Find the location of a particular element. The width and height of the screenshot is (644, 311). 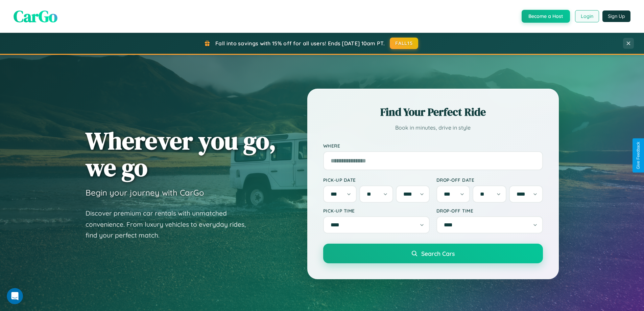

label: Drop-off Time is located at coordinates (490, 211).